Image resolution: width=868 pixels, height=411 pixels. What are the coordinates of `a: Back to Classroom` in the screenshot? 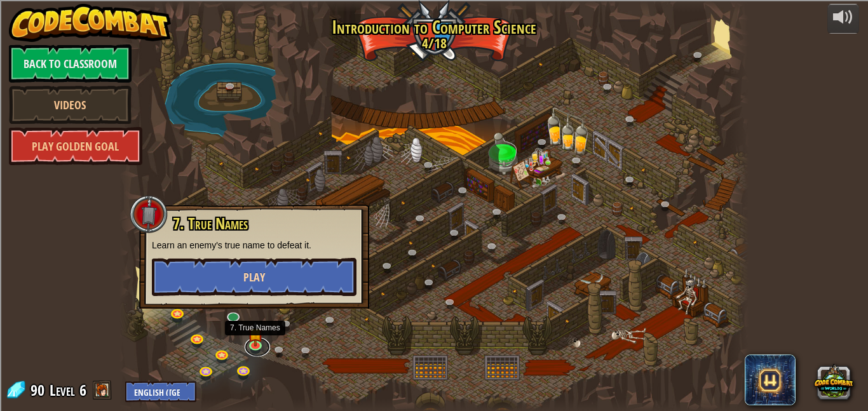 It's located at (70, 64).